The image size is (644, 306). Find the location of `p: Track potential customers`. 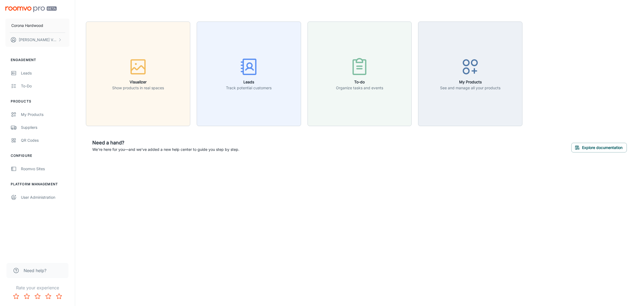

p: Track potential customers is located at coordinates (249, 88).